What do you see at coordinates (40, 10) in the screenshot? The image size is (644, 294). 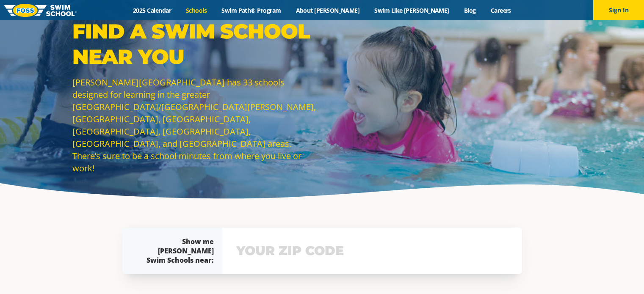 I see `img: FOSS Swim School Logo` at bounding box center [40, 10].